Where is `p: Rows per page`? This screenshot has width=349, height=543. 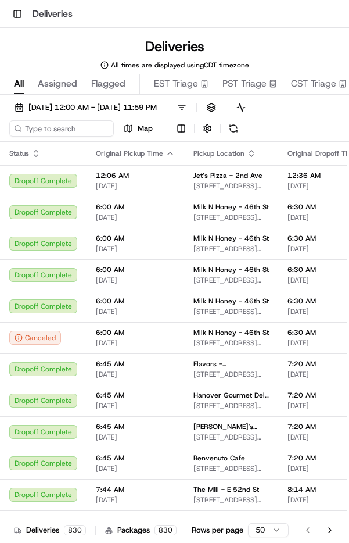
p: Rows per page is located at coordinates (217, 530).